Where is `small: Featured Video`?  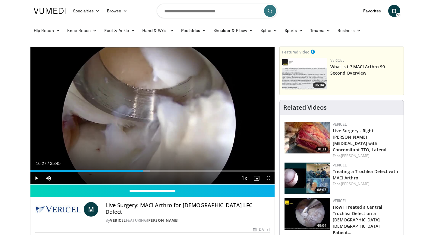
small: Featured Video is located at coordinates (296, 52).